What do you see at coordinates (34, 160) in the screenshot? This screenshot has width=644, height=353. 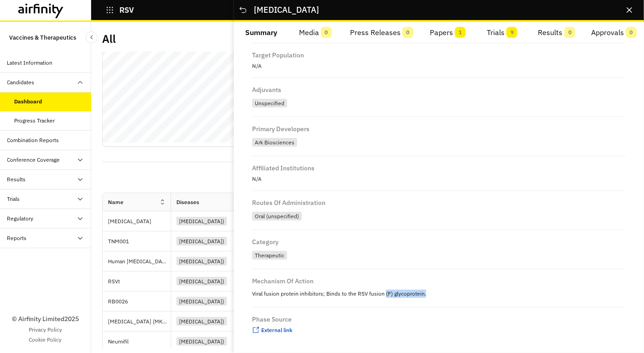 I see `div: Conference Coverage` at bounding box center [34, 160].